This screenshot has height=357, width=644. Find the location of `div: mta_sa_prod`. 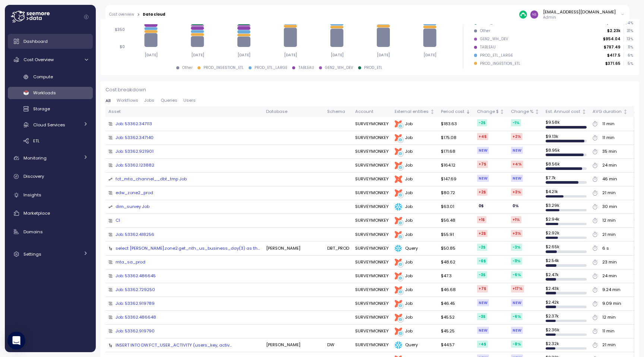

div: mta_sa_prod is located at coordinates (130, 262).